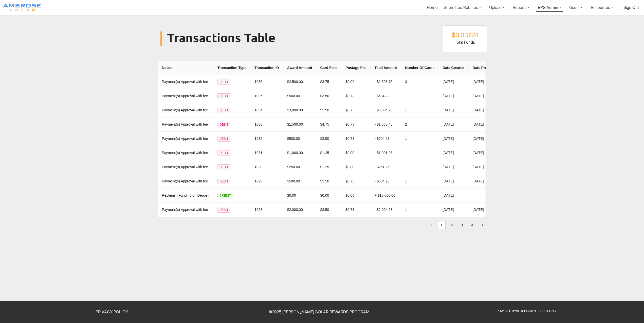 The image size is (644, 323). What do you see at coordinates (631, 8) in the screenshot?
I see `a: Sign Out` at bounding box center [631, 8].